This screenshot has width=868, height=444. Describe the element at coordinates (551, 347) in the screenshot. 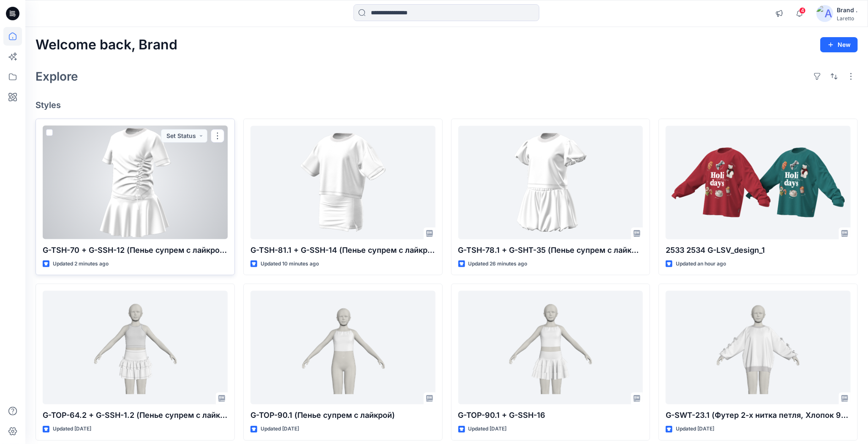

I see `a: G-TOP-90.1 + G-SSH-16` at that location.